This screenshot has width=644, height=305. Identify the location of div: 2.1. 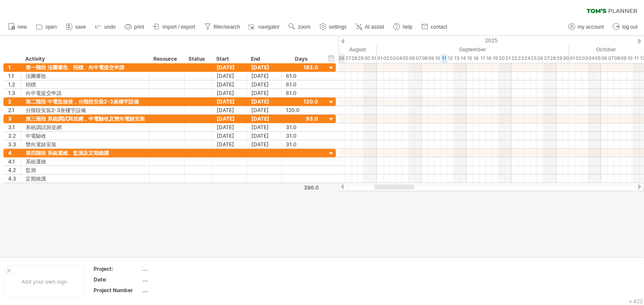
(14, 110).